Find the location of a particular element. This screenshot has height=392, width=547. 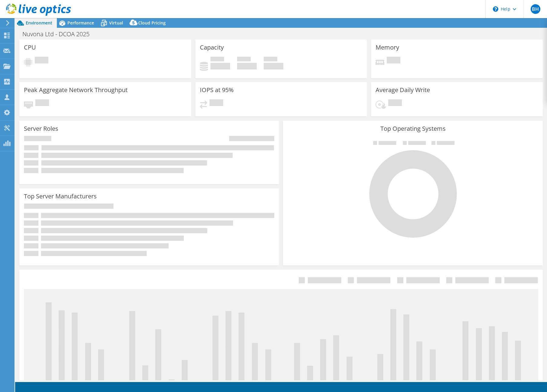

h3: CPU is located at coordinates (30, 47).